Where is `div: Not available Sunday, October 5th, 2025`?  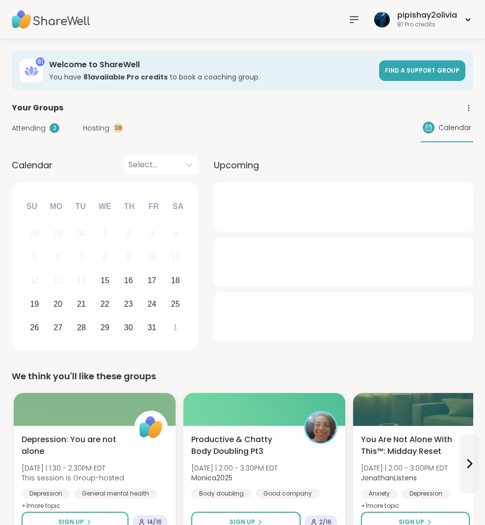
div: Not available Sunday, October 5th, 2025 is located at coordinates (34, 257).